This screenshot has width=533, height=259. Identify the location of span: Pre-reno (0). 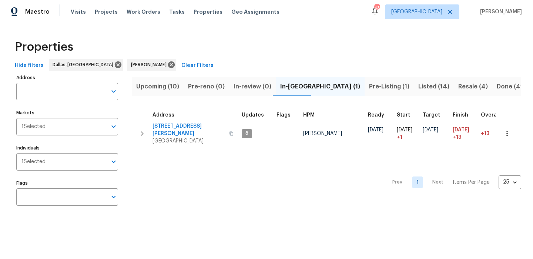
(206, 87).